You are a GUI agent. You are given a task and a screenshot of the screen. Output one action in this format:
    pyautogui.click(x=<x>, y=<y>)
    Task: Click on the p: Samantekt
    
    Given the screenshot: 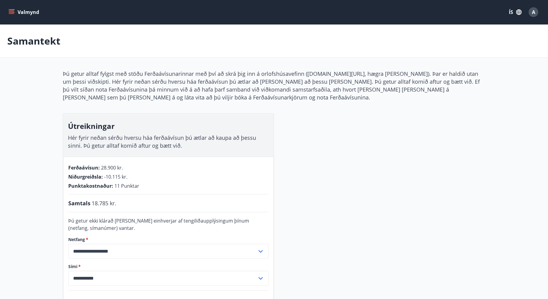 What is the action you would take?
    pyautogui.click(x=34, y=41)
    